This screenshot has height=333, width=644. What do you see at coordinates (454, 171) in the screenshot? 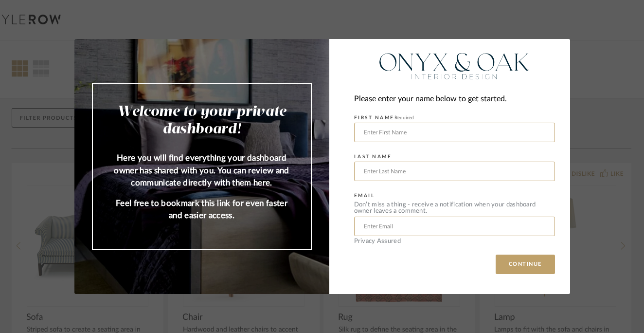
I see `input: Enter Last Name` at bounding box center [454, 171].